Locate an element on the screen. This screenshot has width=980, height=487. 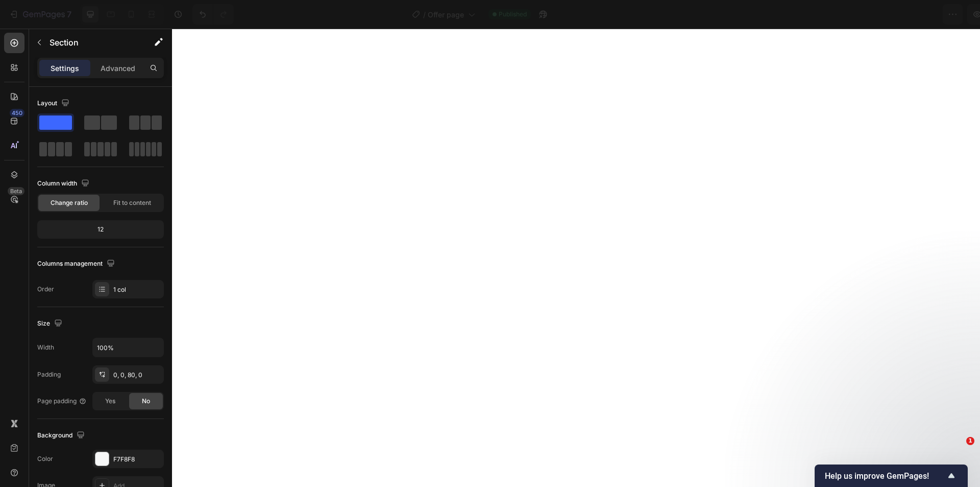
div: Page padding is located at coordinates (62, 401).